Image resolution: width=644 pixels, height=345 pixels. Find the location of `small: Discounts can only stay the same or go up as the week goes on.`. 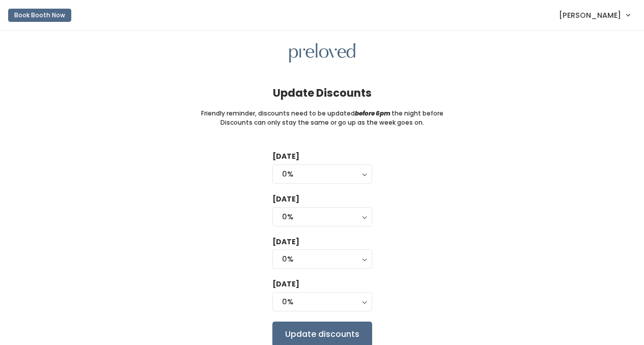

small: Discounts can only stay the same or go up as the week goes on. is located at coordinates (322, 123).